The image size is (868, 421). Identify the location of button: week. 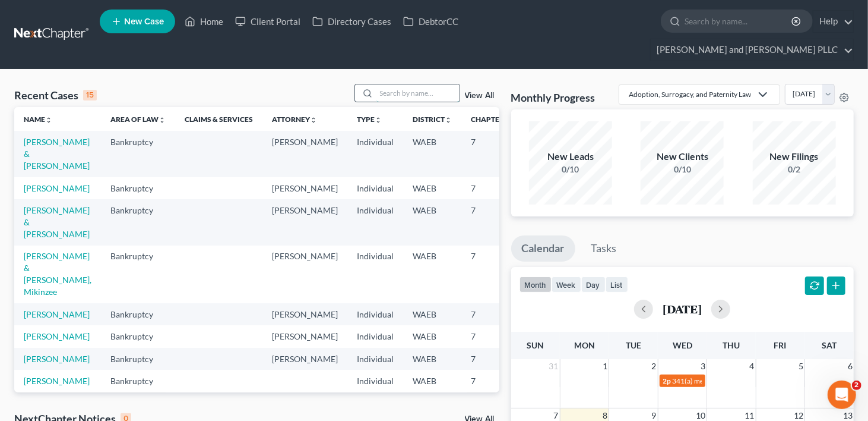
(566, 285).